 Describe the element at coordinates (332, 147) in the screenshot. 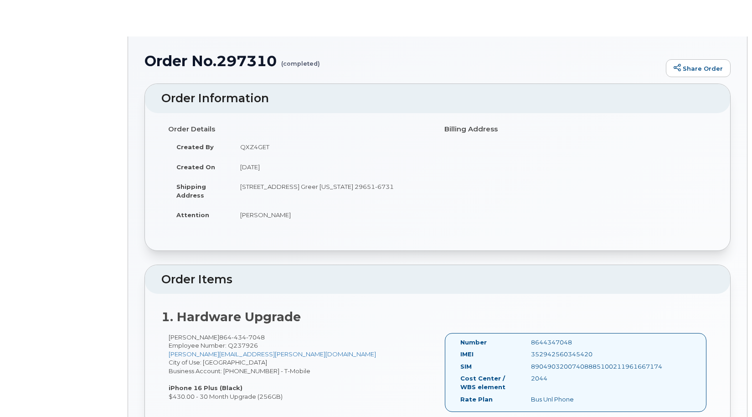

I see `td: QXZ4GET` at that location.